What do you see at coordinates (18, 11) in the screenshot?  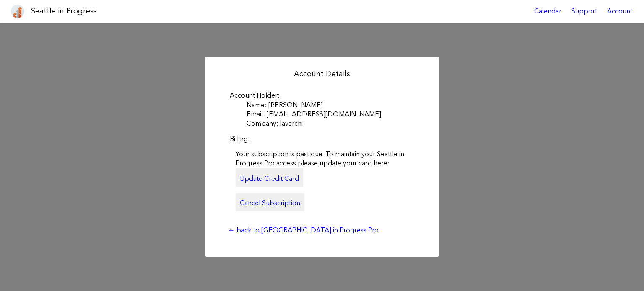 I see `img: favicon-96x96.png` at bounding box center [18, 11].